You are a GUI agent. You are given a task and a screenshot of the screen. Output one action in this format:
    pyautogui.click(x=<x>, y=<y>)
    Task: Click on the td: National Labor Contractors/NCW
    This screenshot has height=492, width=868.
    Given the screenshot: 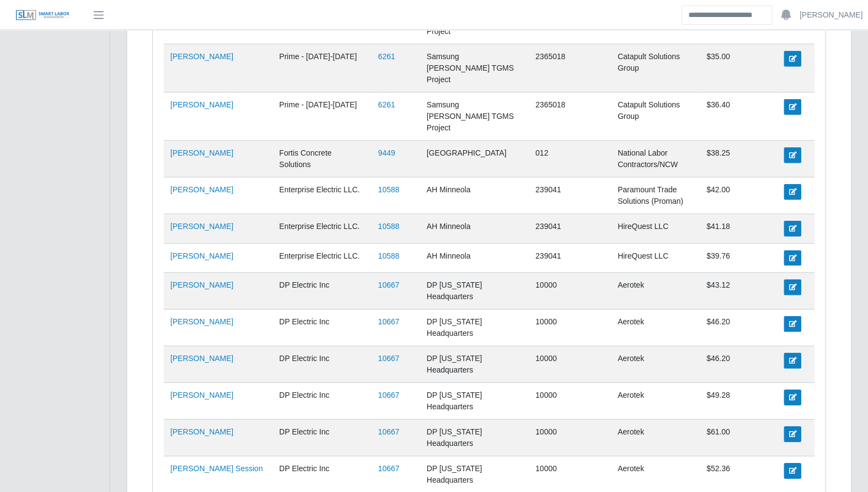 What is the action you would take?
    pyautogui.click(x=655, y=159)
    